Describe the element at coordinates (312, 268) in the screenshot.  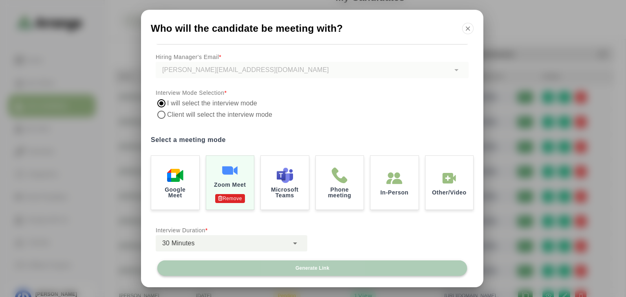
I see `button: Generate Link` at that location.